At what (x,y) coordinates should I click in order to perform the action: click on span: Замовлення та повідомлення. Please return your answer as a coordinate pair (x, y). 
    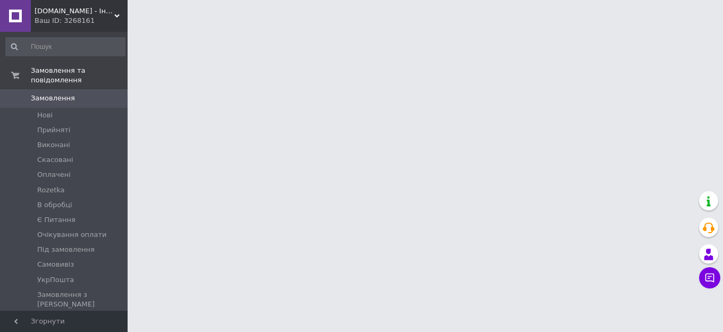
    Looking at the image, I should click on (79, 75).